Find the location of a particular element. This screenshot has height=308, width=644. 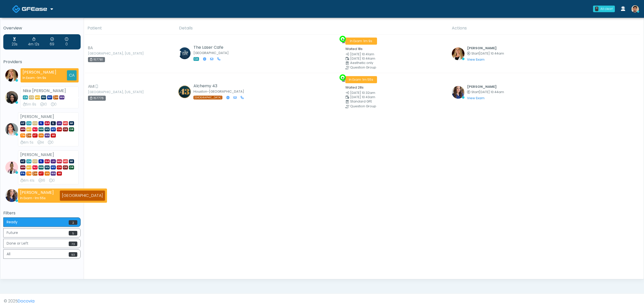

span: In Exam · is located at coordinates (361, 79).